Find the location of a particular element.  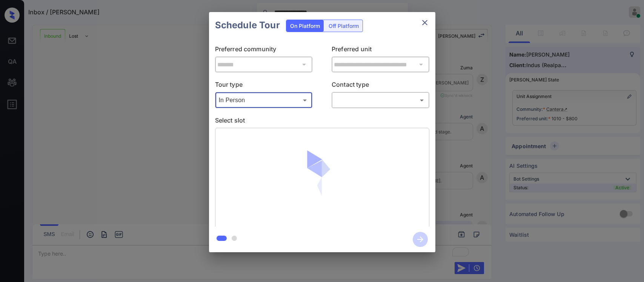

img: loaderv1.7921fd1ed0a854f04152.gif is located at coordinates (322, 178).